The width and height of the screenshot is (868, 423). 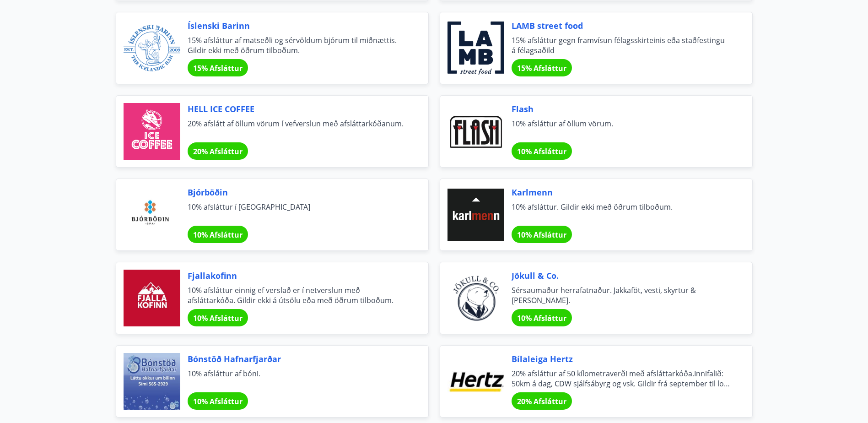 What do you see at coordinates (621, 379) in the screenshot?
I see `span: 20% afsláttur af 50 kílometraverði með afsláttarkóða.Innifalið: 50km á dag, CDW sjálfsábyrg og vs...` at bounding box center [621, 379].